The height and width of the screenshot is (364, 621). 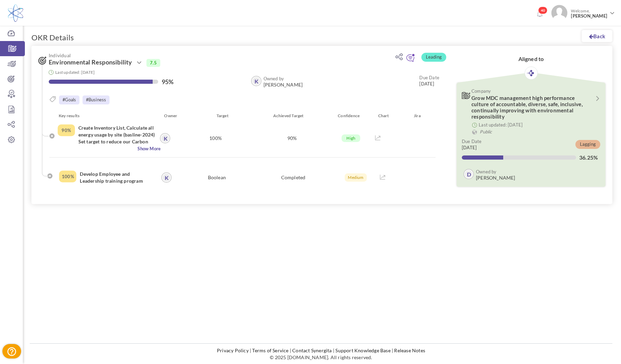 I want to click on div: Chart, so click(x=383, y=116).